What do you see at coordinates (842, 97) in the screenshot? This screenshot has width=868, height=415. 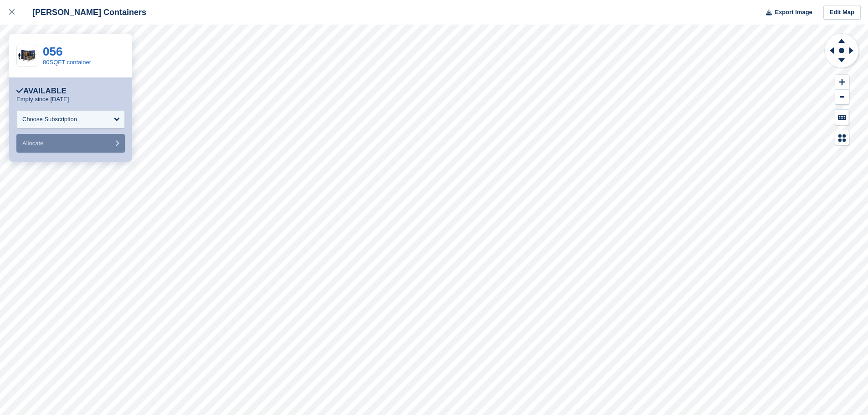 I see `button: Zoom Out` at bounding box center [842, 97].